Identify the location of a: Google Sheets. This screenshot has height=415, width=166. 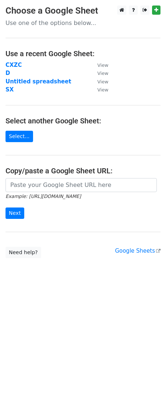
(138, 251).